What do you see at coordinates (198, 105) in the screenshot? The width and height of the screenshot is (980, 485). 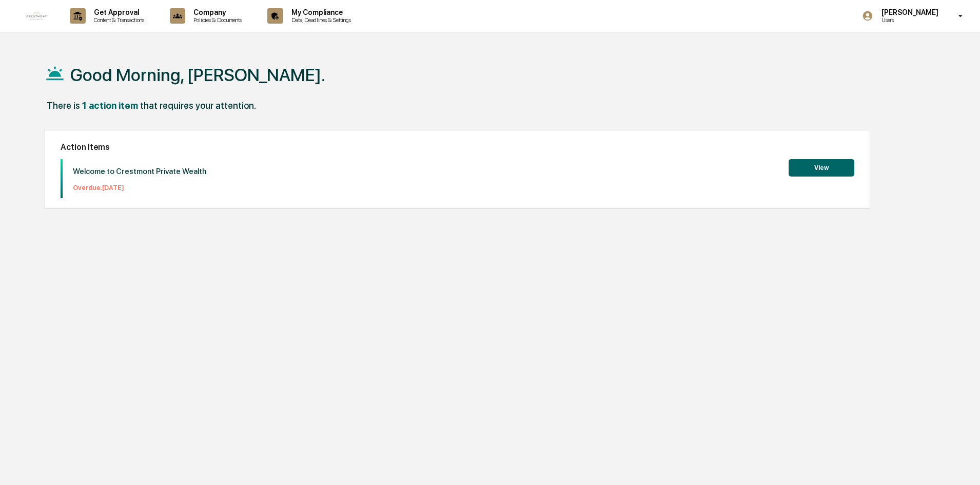 I see `div: that requires your attention.` at bounding box center [198, 105].